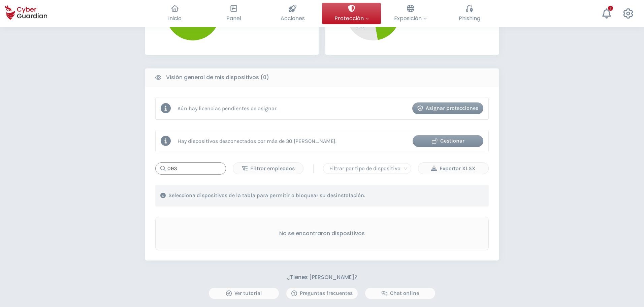  I want to click on button: Preguntas frecuentes, so click(322, 293).